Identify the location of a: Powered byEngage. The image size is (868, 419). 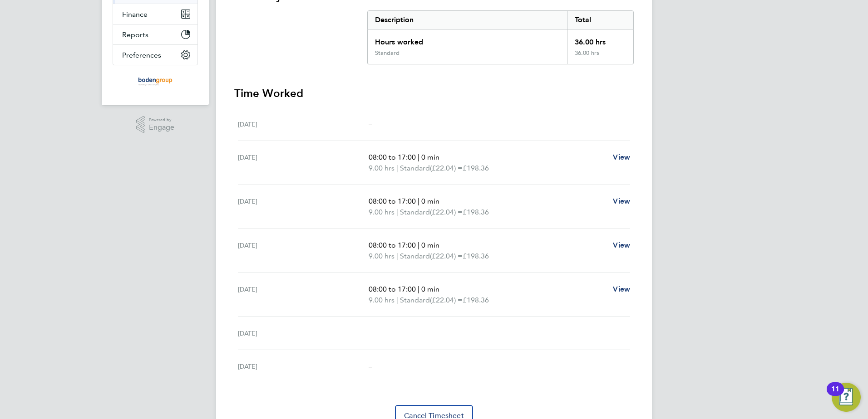
(155, 125).